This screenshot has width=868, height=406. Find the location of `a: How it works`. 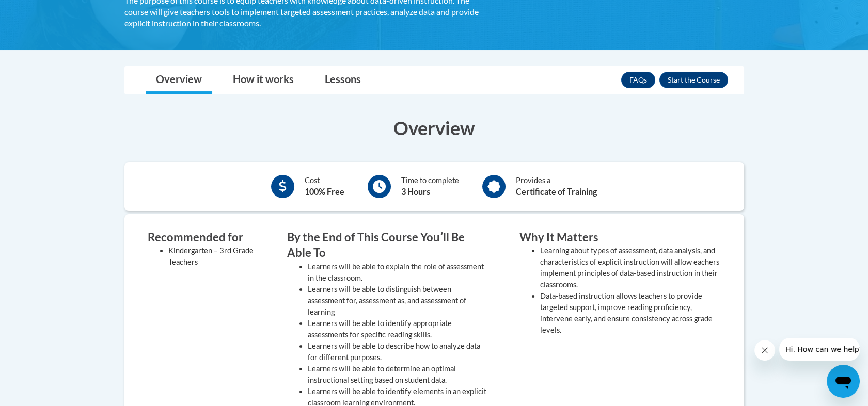

a: How it works is located at coordinates (263, 80).